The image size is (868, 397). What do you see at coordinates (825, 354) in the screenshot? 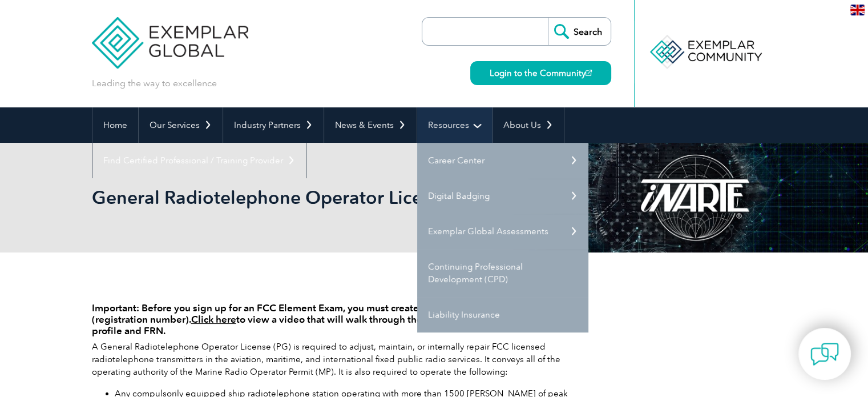
I see `img: contact-chat.png` at bounding box center [825, 354].